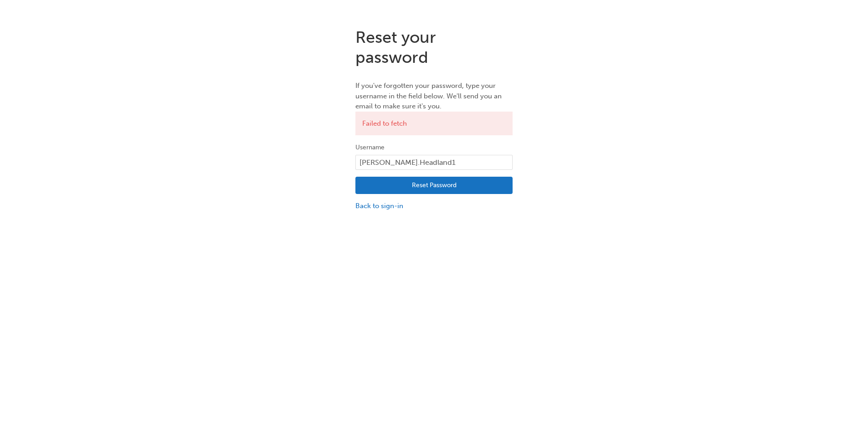  What do you see at coordinates (434, 185) in the screenshot?
I see `button: Reset Password` at bounding box center [434, 185].